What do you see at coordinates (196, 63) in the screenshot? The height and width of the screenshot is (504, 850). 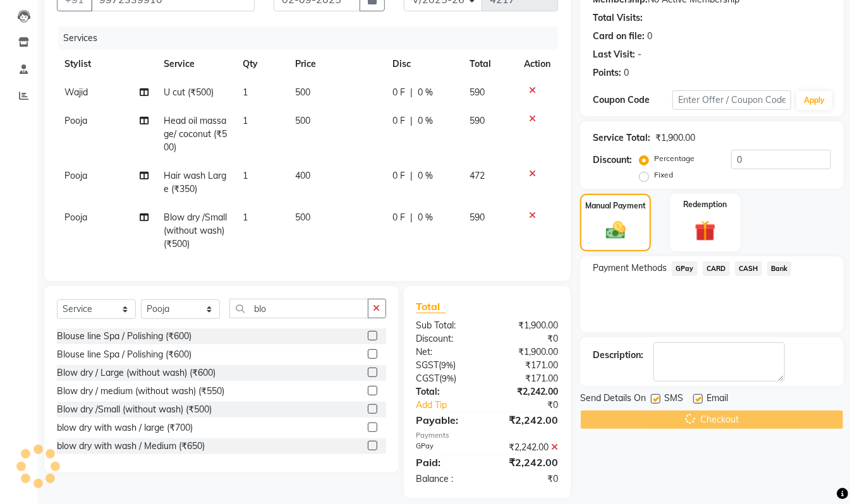 I see `th: Service` at bounding box center [196, 63].